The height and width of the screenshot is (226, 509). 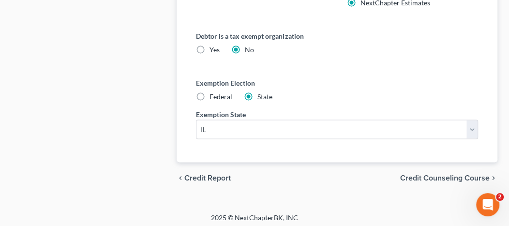 I want to click on label: Exemption State, so click(x=221, y=114).